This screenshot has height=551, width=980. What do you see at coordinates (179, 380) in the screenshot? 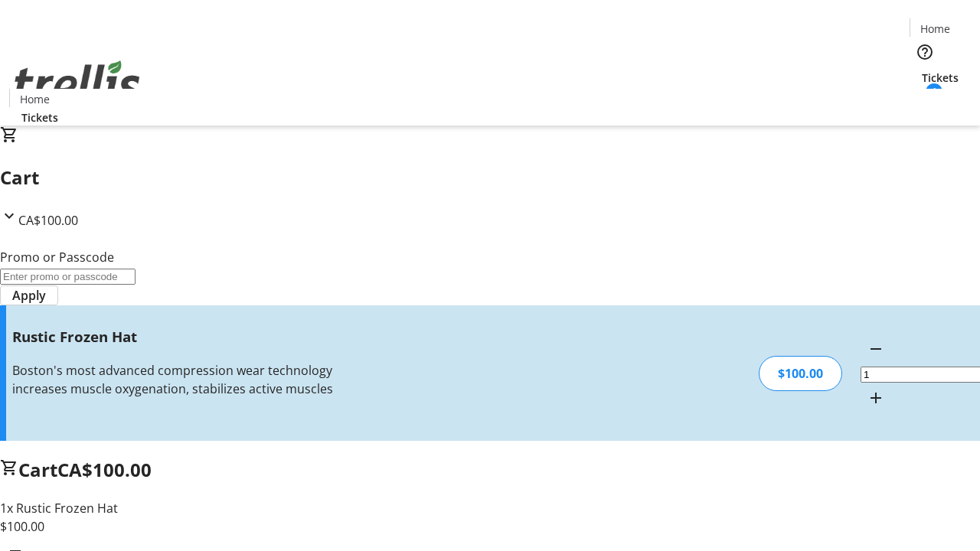
I see `div: Boston's most advanced compression wear technology increases muscle oxygenation, stabilizes activ...` at bounding box center [179, 380].